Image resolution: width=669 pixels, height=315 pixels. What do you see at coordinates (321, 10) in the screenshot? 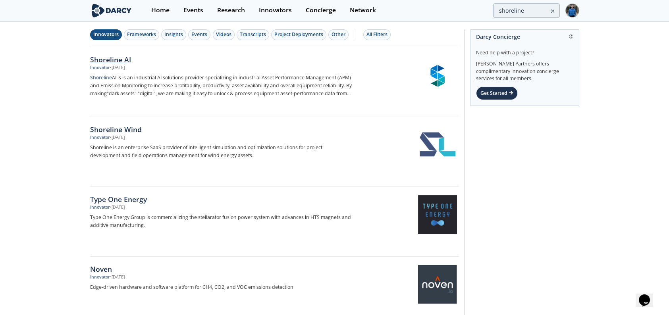
I see `div: Concierge` at bounding box center [321, 10].